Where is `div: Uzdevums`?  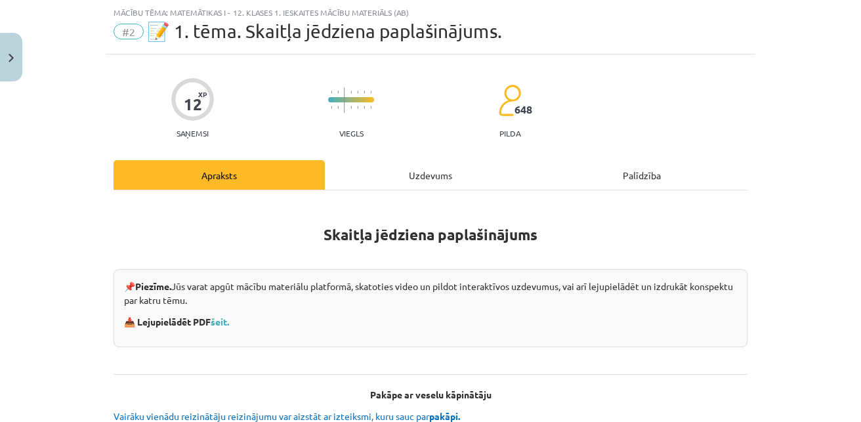
div: Uzdevums is located at coordinates (431, 175).